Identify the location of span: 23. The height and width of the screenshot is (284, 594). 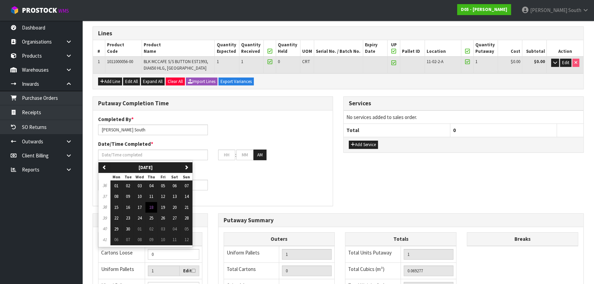
(128, 218).